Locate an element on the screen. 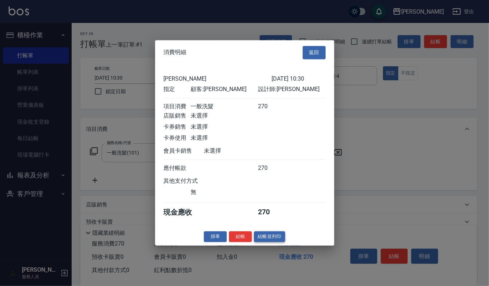 Image resolution: width=489 pixels, height=286 pixels. div: 無 is located at coordinates (224, 192).